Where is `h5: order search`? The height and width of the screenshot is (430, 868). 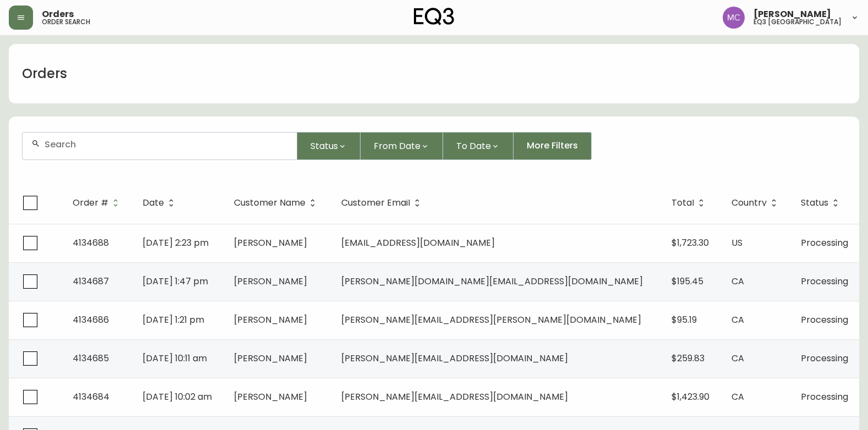
h5: order search is located at coordinates (66, 22).